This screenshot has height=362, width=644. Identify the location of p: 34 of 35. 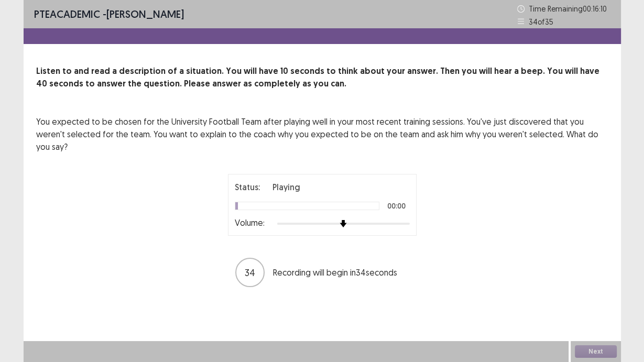
(541, 22).